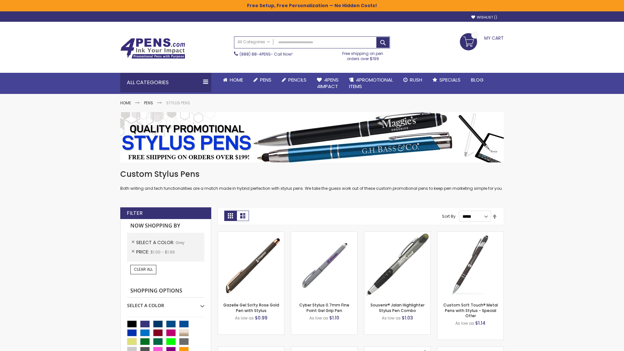 Image resolution: width=624 pixels, height=351 pixels. What do you see at coordinates (254, 42) in the screenshot?
I see `a: All Categories` at bounding box center [254, 42].